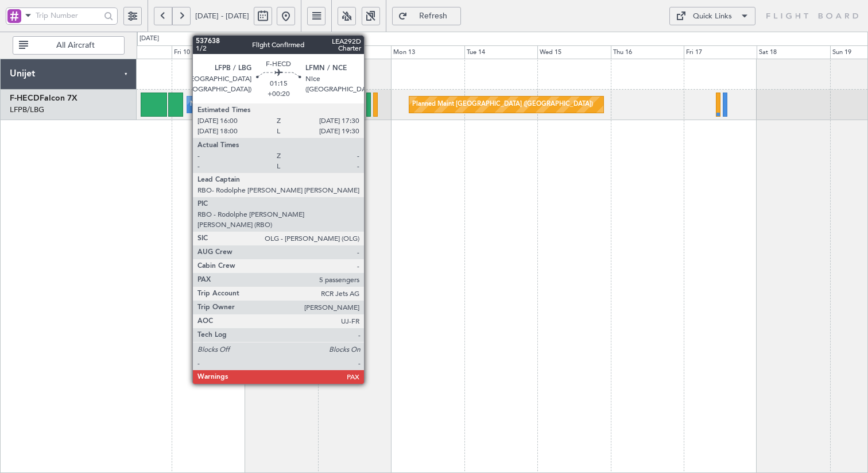 Image resolution: width=868 pixels, height=473 pixels. Describe the element at coordinates (713, 17) in the screenshot. I see `div: Quick Links` at that location.